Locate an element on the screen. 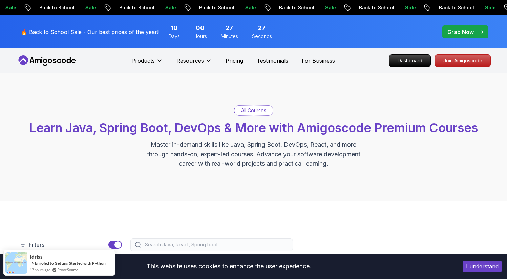 This screenshot has width=507, height=279. a: ProveSource is located at coordinates (68, 269).